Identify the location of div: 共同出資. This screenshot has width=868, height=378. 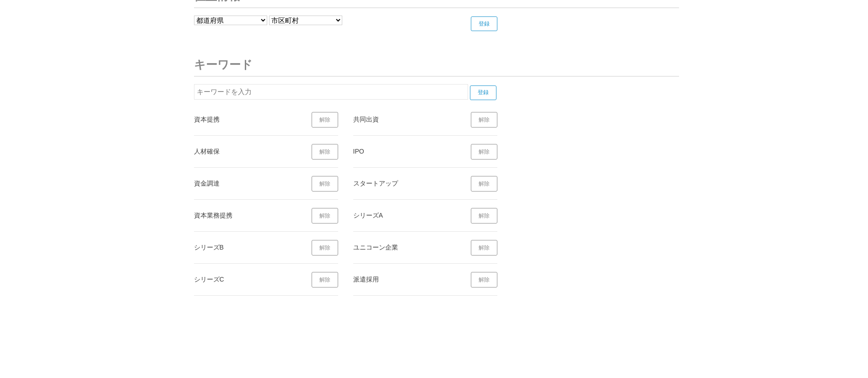
(405, 119).